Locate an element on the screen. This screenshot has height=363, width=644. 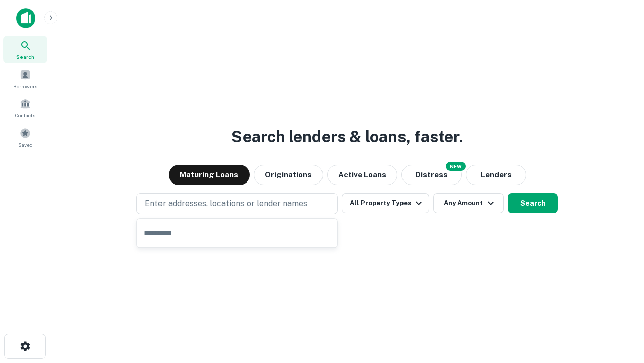
div: Chat Widget is located at coordinates (619, 306).